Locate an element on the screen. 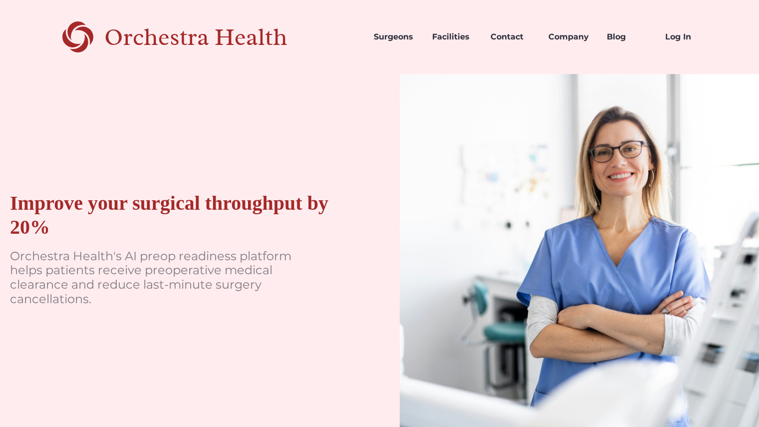  a: Company is located at coordinates (569, 37).